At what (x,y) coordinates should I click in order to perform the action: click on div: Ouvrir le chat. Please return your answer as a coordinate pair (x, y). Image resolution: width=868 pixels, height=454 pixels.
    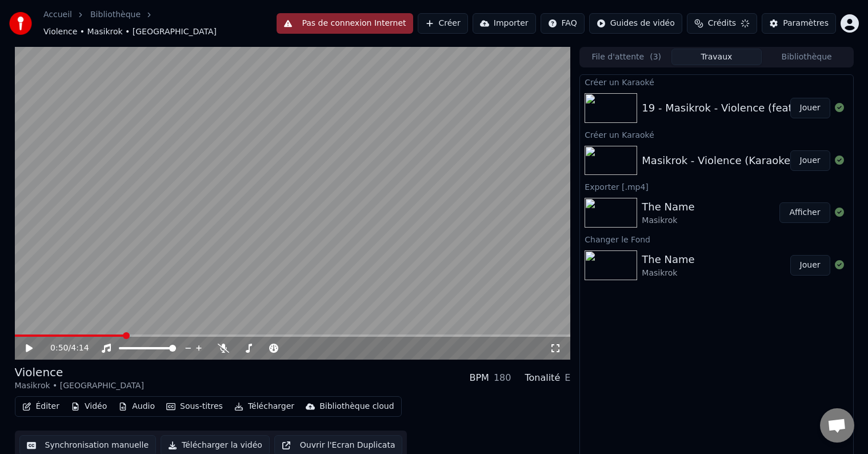
    Looking at the image, I should click on (837, 425).